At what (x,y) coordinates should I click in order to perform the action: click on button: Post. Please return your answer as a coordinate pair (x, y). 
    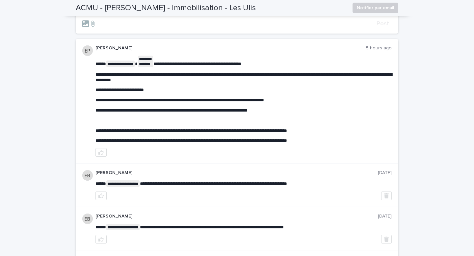
    Looking at the image, I should click on (383, 24).